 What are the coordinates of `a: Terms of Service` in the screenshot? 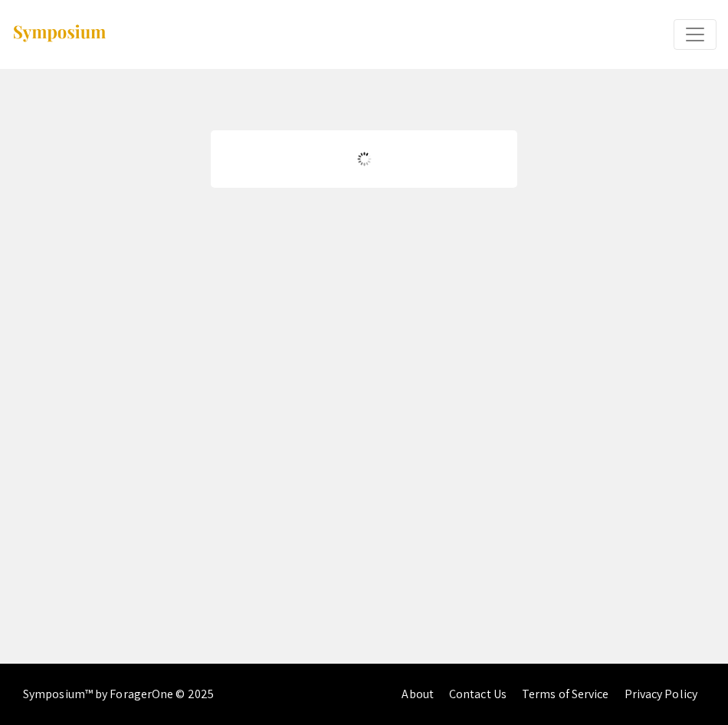 It's located at (566, 694).